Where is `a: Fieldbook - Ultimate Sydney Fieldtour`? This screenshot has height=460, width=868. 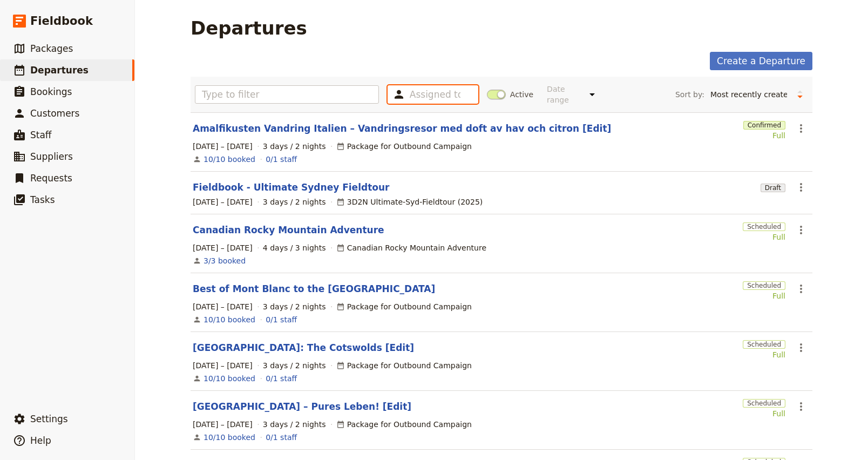
a: Fieldbook - Ultimate Sydney Fieldtour is located at coordinates (291, 188).